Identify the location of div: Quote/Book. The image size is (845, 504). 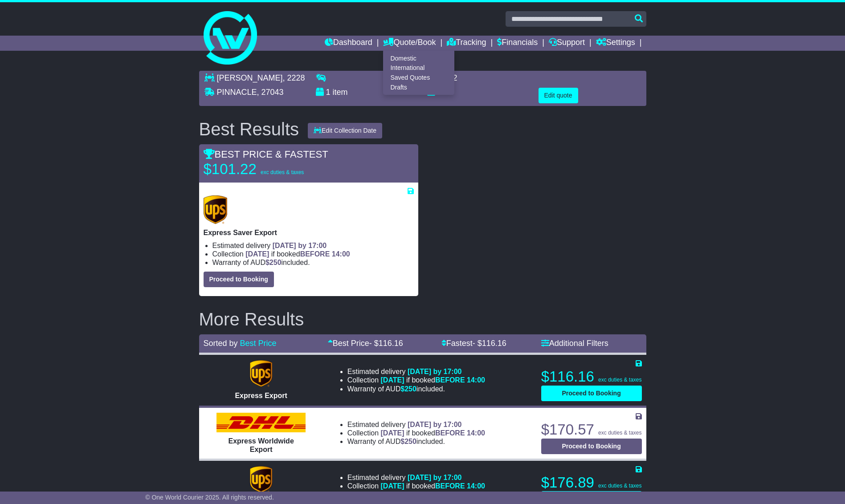
(418, 72).